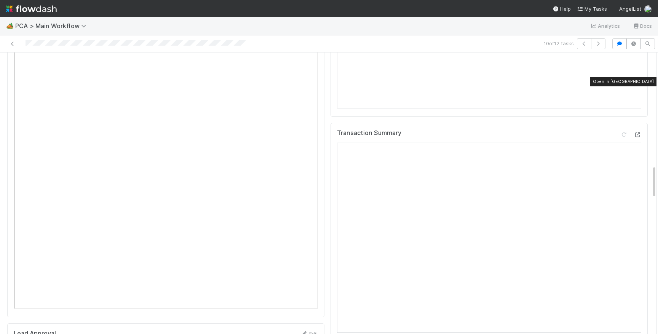  I want to click on a: Docs, so click(642, 26).